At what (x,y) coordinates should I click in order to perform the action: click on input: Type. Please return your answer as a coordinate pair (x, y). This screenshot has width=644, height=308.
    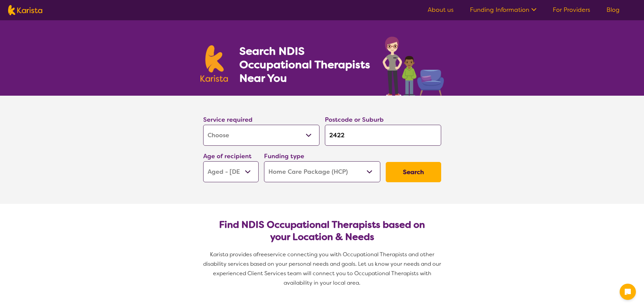
    Looking at the image, I should click on (383, 135).